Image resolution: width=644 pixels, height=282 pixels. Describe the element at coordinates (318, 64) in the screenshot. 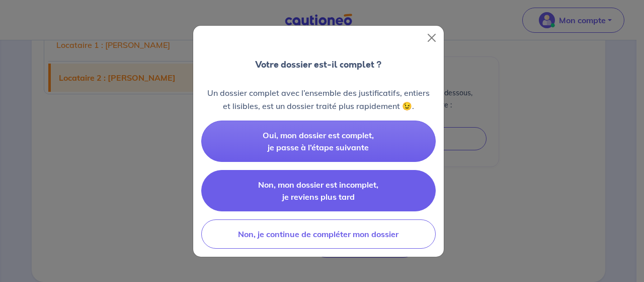

I see `p: Votre dossier est-il complet ?` at that location.